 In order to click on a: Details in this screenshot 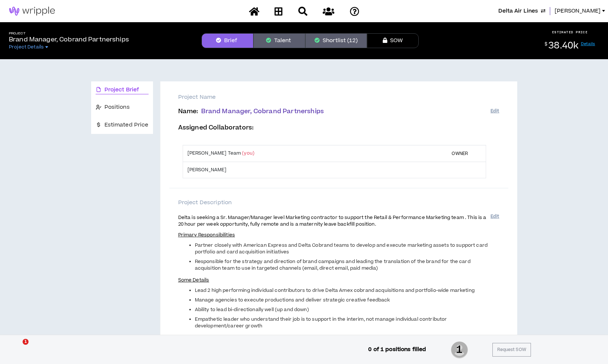, I will do `click(588, 44)`.